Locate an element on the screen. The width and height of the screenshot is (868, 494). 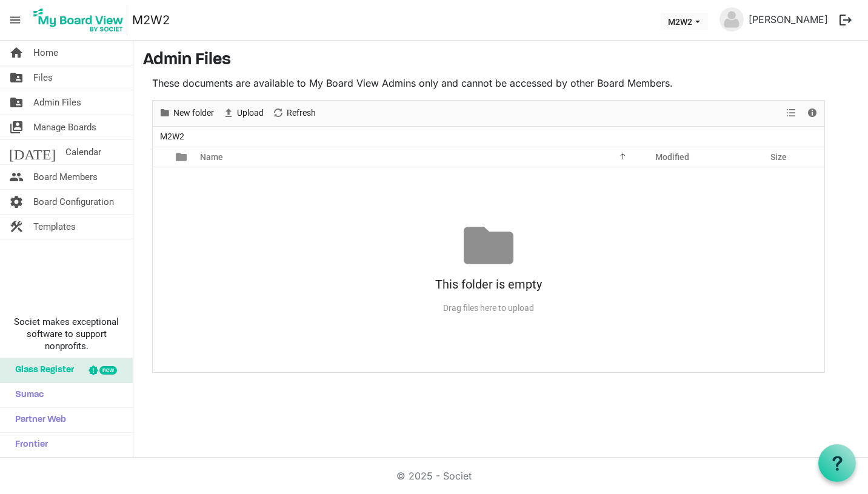
p: These documents are available to My Board View Admins only and cannot be accessed by other Board ... is located at coordinates (489, 83).